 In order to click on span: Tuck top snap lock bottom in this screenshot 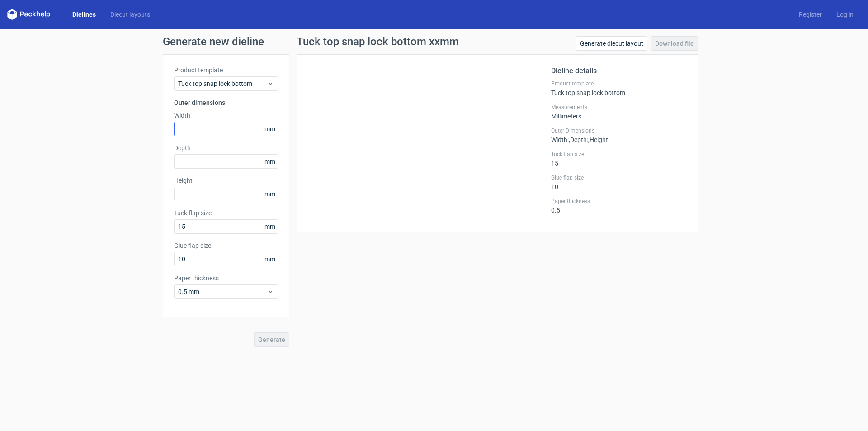, I will do `click(223, 84)`.